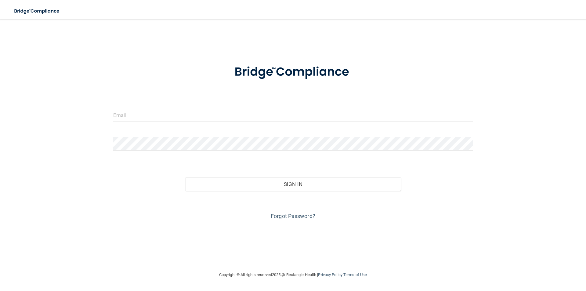  I want to click on a: Terms of Use, so click(355, 274).